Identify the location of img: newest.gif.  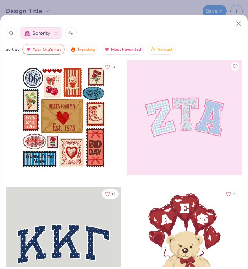
(153, 49).